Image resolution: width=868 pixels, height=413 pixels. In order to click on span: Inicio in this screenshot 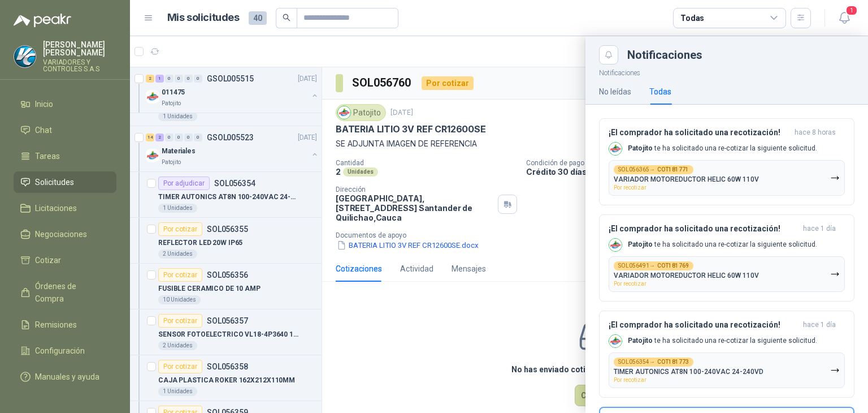, I will do `click(44, 104)`.